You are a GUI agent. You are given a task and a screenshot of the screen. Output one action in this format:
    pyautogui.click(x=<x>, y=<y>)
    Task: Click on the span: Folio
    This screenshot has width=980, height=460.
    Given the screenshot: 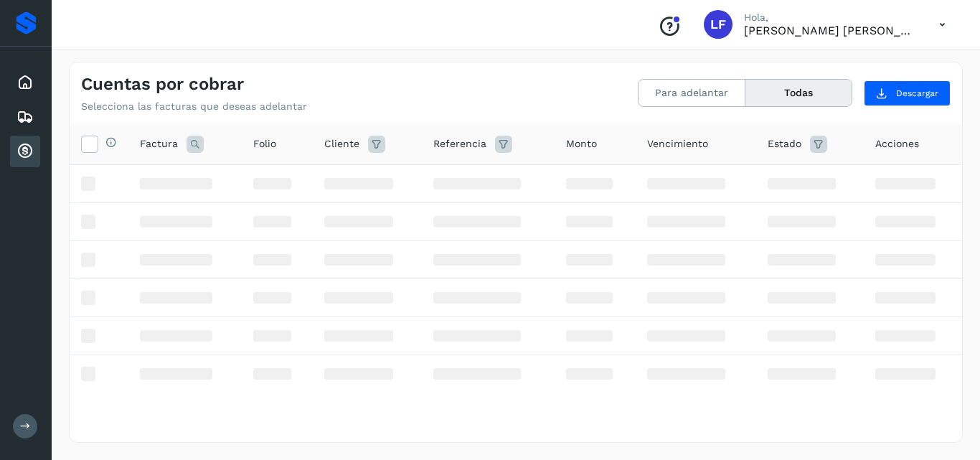 What is the action you would take?
    pyautogui.click(x=265, y=143)
    